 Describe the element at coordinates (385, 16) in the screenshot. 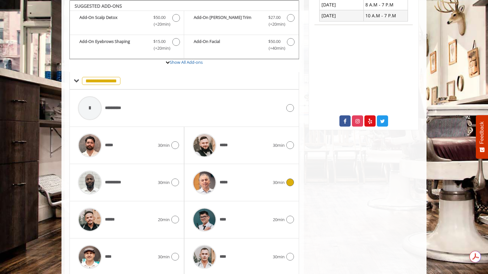

I see `td: 10 A.M - 7 P.M` at that location.